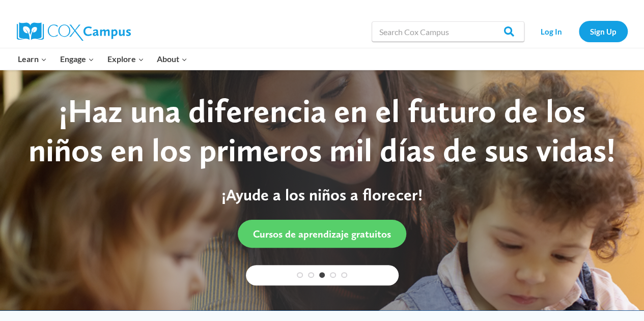 This screenshot has width=644, height=321. I want to click on button: Child menu of Learn, so click(32, 59).